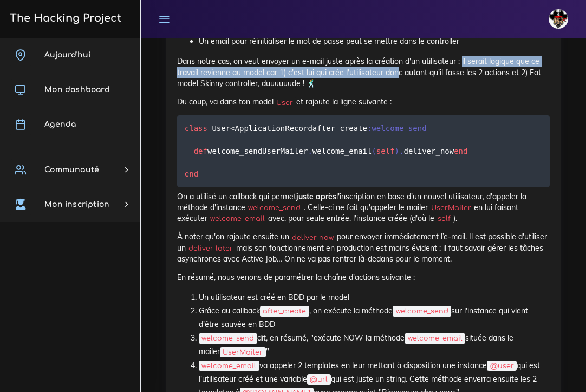 This screenshot has height=392, width=586. I want to click on p: Dans notre cas, on veut envoyer un e-mail juste après la création d'un utilisateur : il serait lo..., so click(364, 72).